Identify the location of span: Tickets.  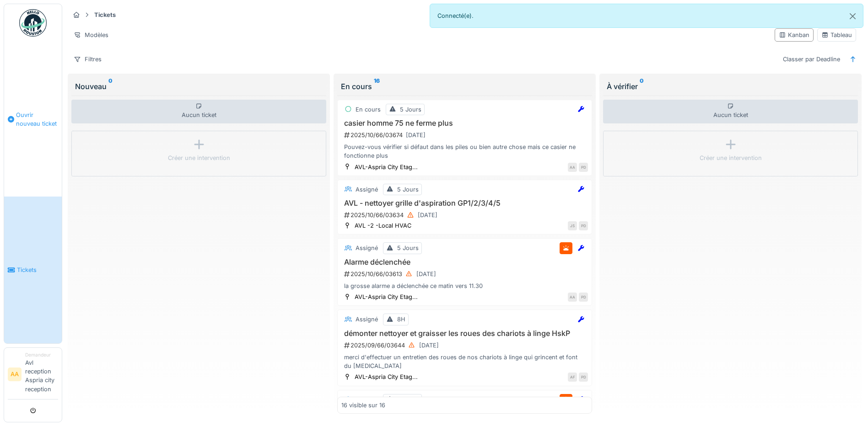
(38, 270).